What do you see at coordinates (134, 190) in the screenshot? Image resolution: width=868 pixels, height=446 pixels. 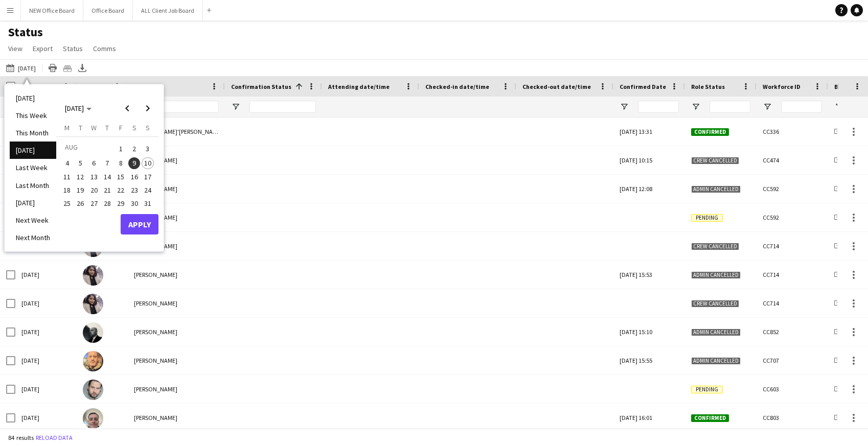 I see `span: 23` at bounding box center [134, 190].